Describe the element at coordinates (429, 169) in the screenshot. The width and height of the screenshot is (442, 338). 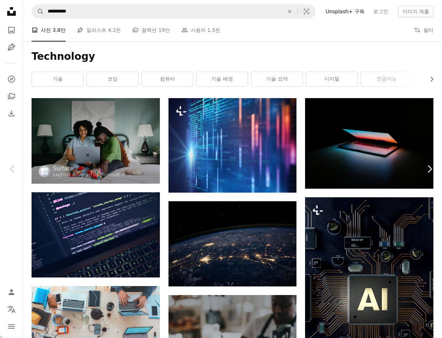
I see `a: 다음` at that location.